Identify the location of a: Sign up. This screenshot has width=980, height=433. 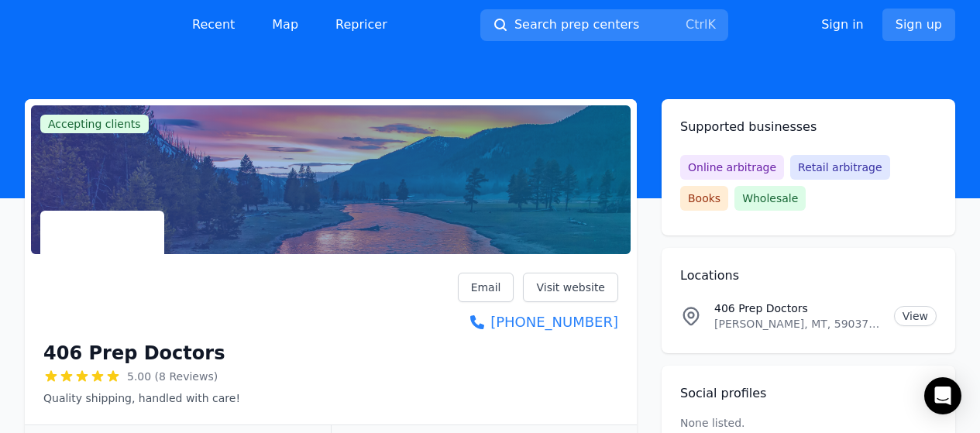
(919, 25).